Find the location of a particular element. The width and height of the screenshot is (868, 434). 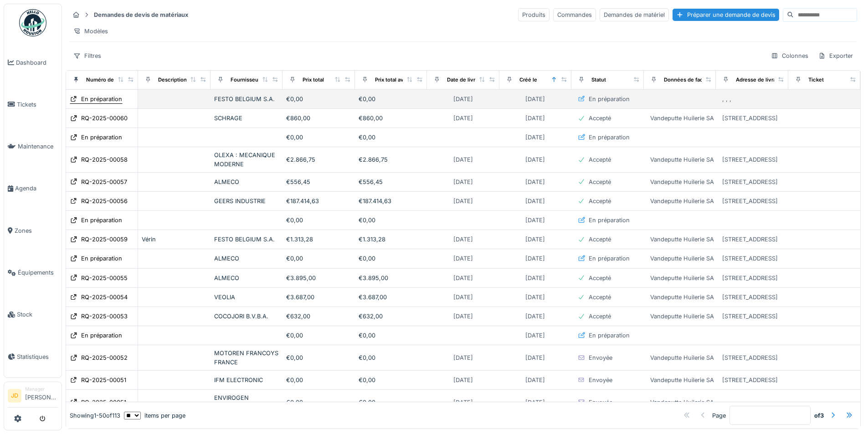

div: Vérin is located at coordinates (174, 239).